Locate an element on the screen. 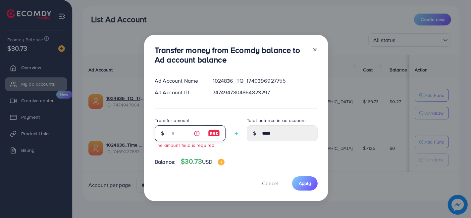 This screenshot has width=471, height=218. span: Apply is located at coordinates (305, 184).